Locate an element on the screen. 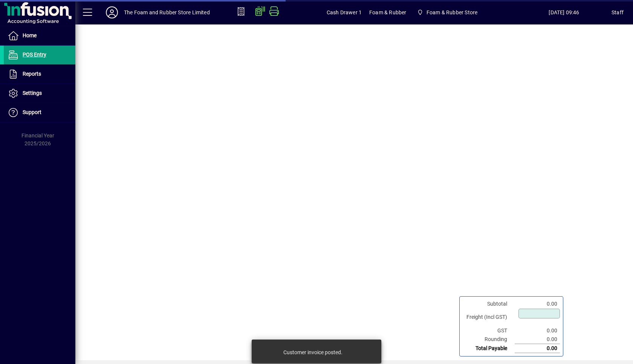 Image resolution: width=633 pixels, height=364 pixels. a: Support is located at coordinates (40, 112).